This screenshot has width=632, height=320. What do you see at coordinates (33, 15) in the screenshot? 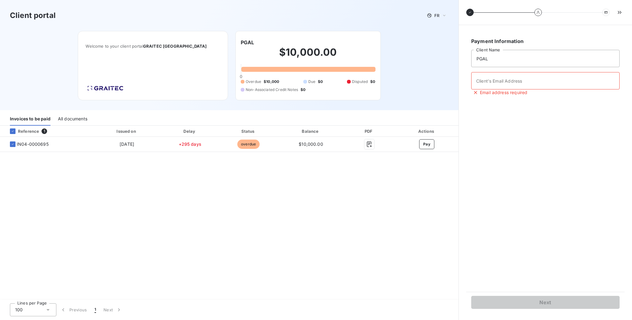
I see `h3: Client portal` at bounding box center [33, 15].